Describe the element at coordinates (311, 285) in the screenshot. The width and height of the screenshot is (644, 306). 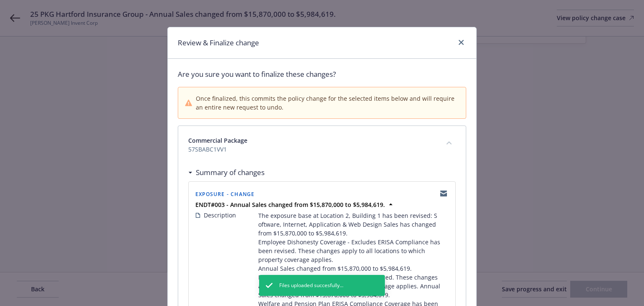
I see `span: Files uploaded succesfully...` at that location.